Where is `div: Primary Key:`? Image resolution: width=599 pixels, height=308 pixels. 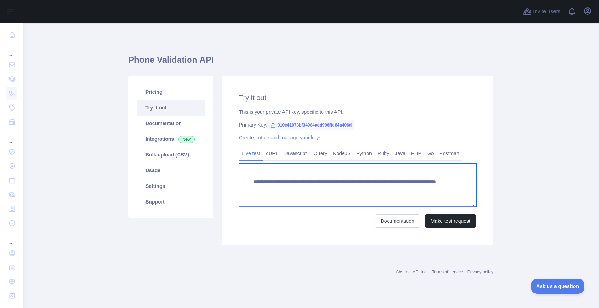 div: Primary Key: is located at coordinates (357, 125).